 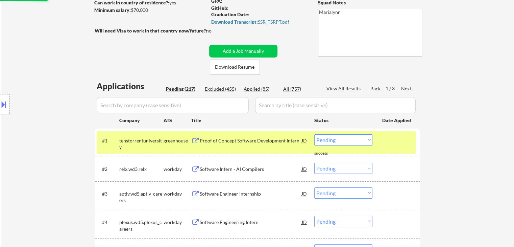 What do you see at coordinates (177, 120) in the screenshot?
I see `div: ATS` at bounding box center [177, 120].